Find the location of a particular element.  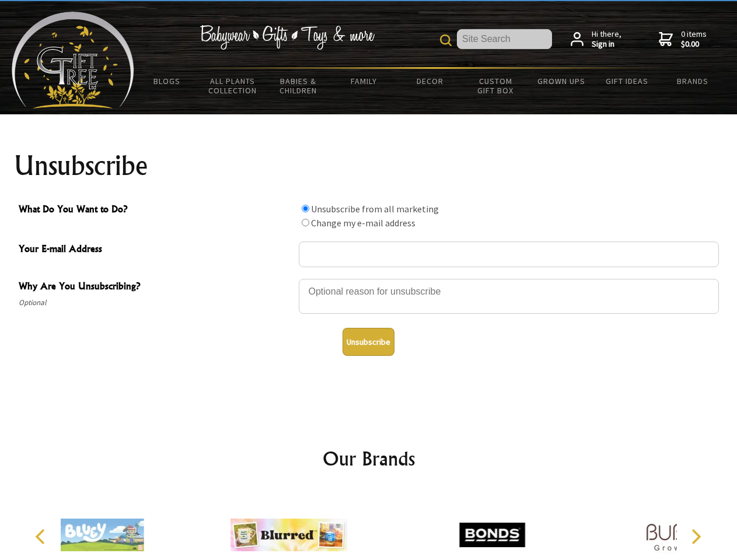

button: Unsubscribe is located at coordinates (368, 342).